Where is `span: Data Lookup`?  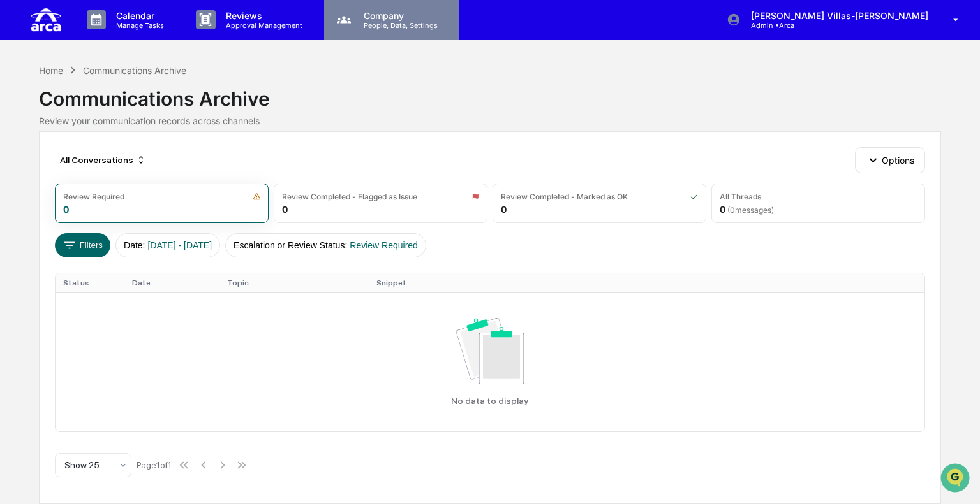
span: Data Lookup is located at coordinates (53, 191).